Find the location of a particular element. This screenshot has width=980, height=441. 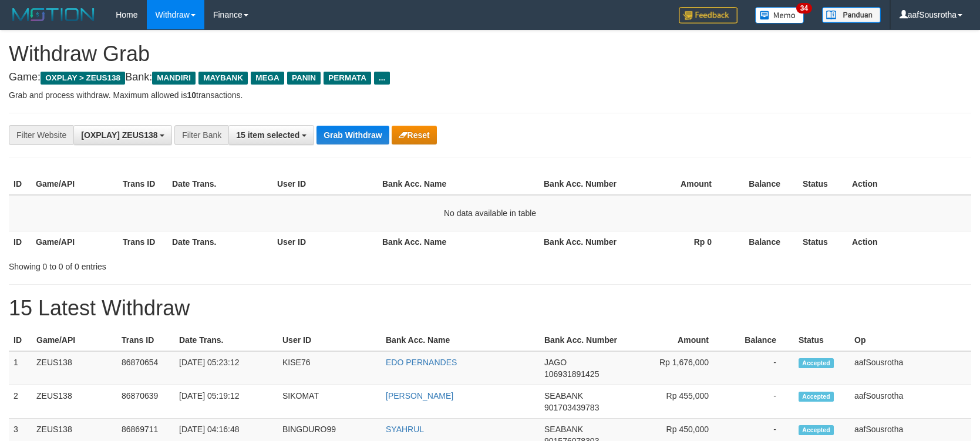

div: Filter Website is located at coordinates (41, 135).